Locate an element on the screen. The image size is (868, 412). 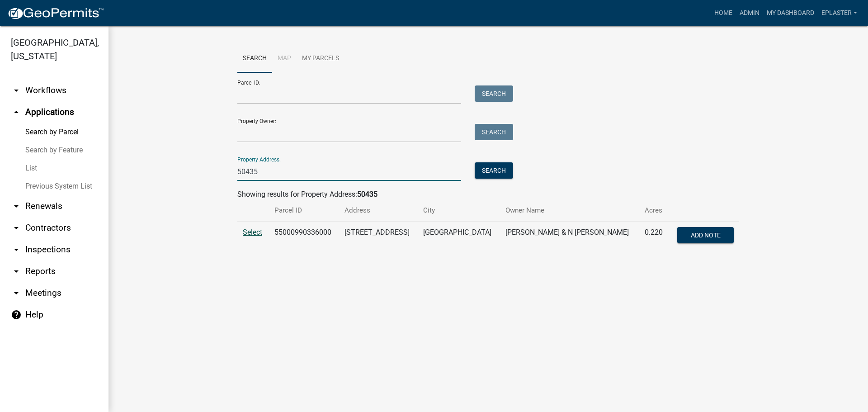
span: Select is located at coordinates (252, 232).